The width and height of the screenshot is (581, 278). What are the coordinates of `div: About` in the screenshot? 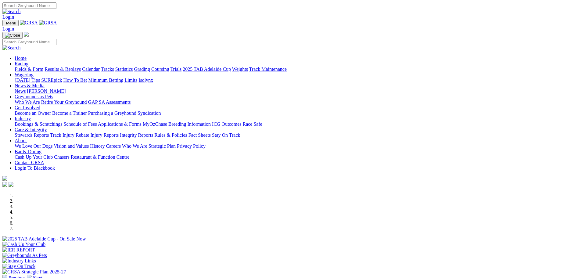 It's located at (297, 146).